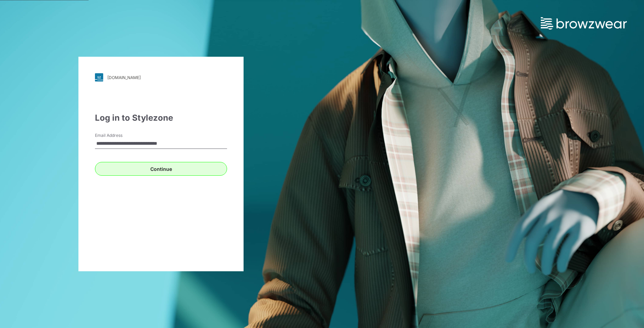 The width and height of the screenshot is (644, 328). I want to click on img: svg+xml;base64,PHN2ZyB3aWR0aD0iMjgiIGhlaWdodD0iMjgiIHZpZXdCb3g9IjAgMCAyOCAyOCIgZmlsbD0ibm9uZSIgeG..., so click(99, 77).